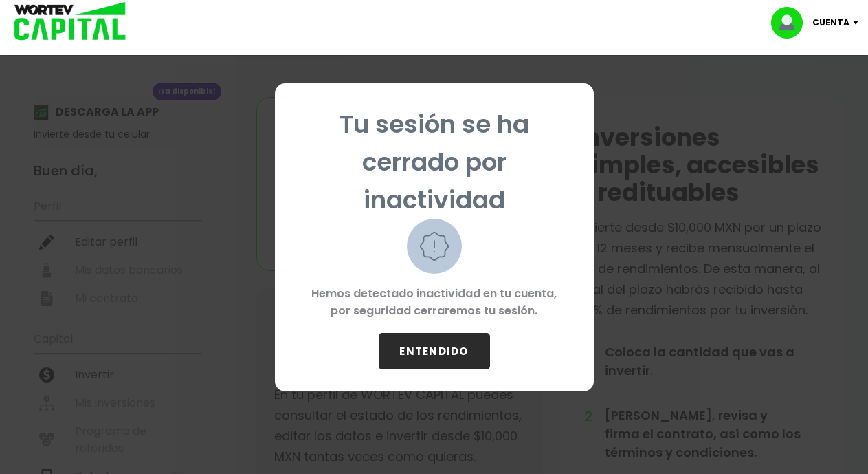 Image resolution: width=868 pixels, height=474 pixels. I want to click on p: Cuenta, so click(831, 22).